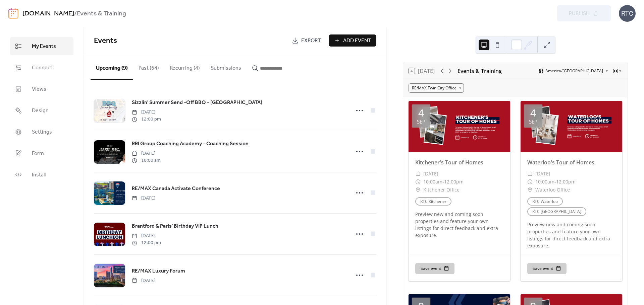 Image resolution: width=644 pixels, height=305 pixels. What do you see at coordinates (190, 144) in the screenshot?
I see `span: RRI Group Coaching Academy - Coaching Session` at bounding box center [190, 144].